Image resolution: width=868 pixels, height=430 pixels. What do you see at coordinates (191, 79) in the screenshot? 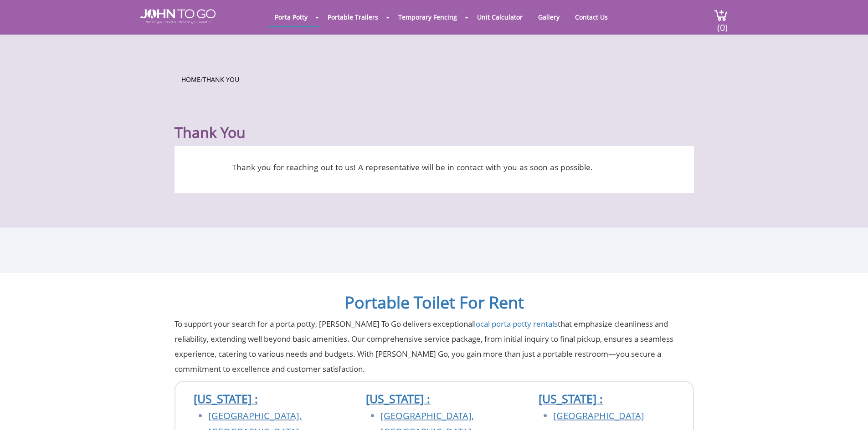
I see `a: Home` at bounding box center [191, 79].